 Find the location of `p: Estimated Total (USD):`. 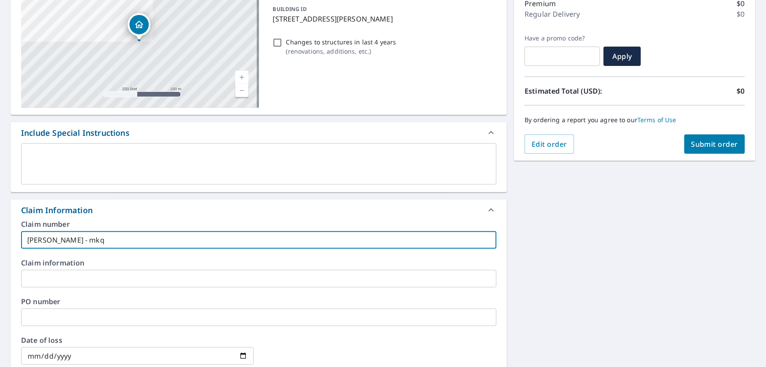

p: Estimated Total (USD): is located at coordinates (579, 91).